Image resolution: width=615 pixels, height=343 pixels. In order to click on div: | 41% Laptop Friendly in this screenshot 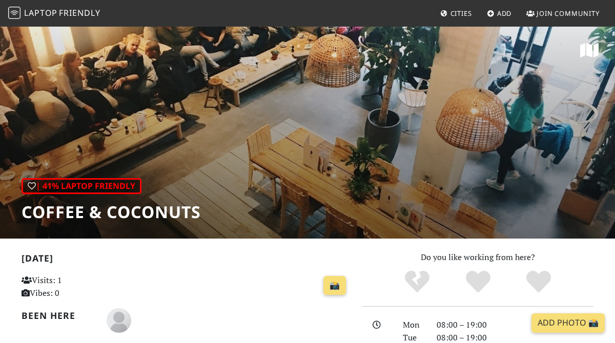, I will do `click(82, 187)`.